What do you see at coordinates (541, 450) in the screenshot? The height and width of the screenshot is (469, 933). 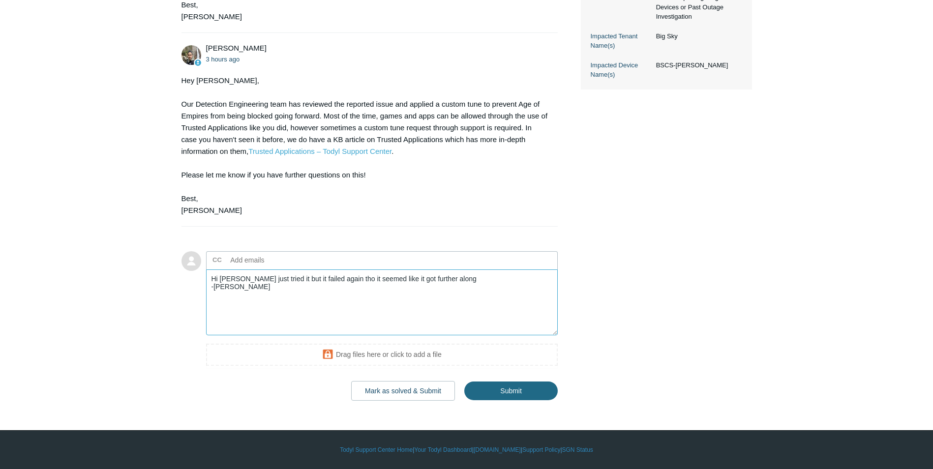 I see `a: Support Policy` at bounding box center [541, 450].